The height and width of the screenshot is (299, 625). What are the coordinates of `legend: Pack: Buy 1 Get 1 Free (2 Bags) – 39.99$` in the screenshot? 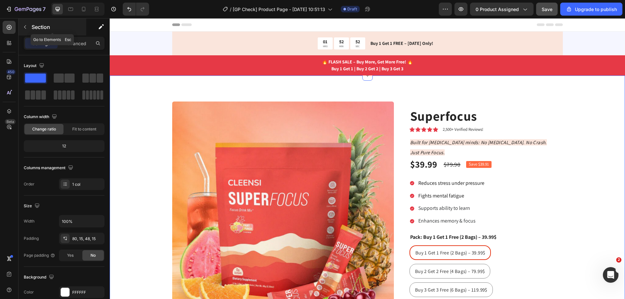 It's located at (344, 219).